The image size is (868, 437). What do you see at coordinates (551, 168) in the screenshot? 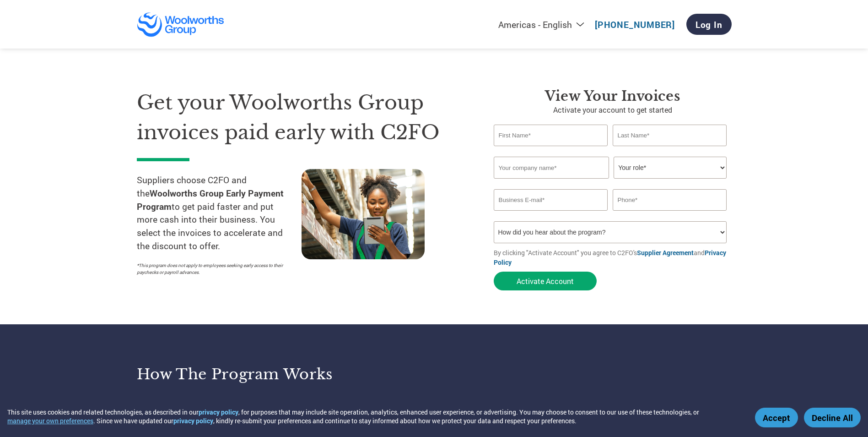
I see `input: Your company name*` at bounding box center [551, 168].